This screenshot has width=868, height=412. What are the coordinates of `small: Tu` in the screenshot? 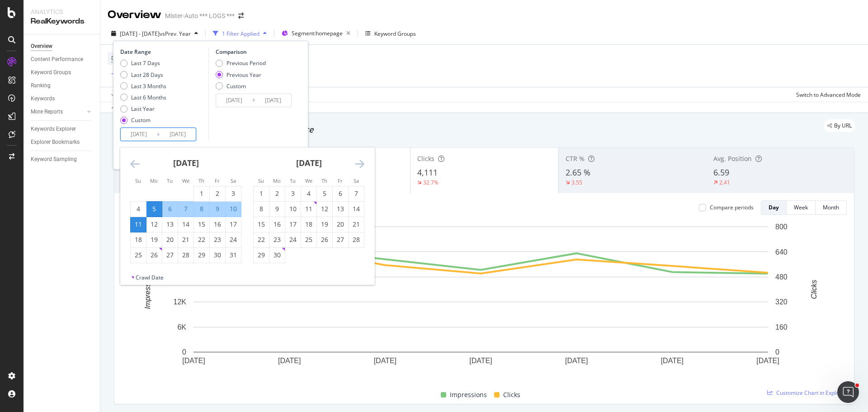 It's located at (170, 180).